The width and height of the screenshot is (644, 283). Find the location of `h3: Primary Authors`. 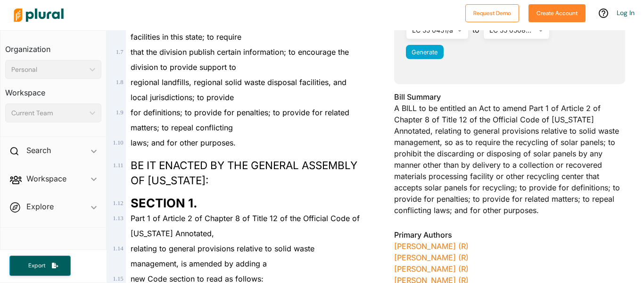

h3: Primary Authors is located at coordinates (509, 234).